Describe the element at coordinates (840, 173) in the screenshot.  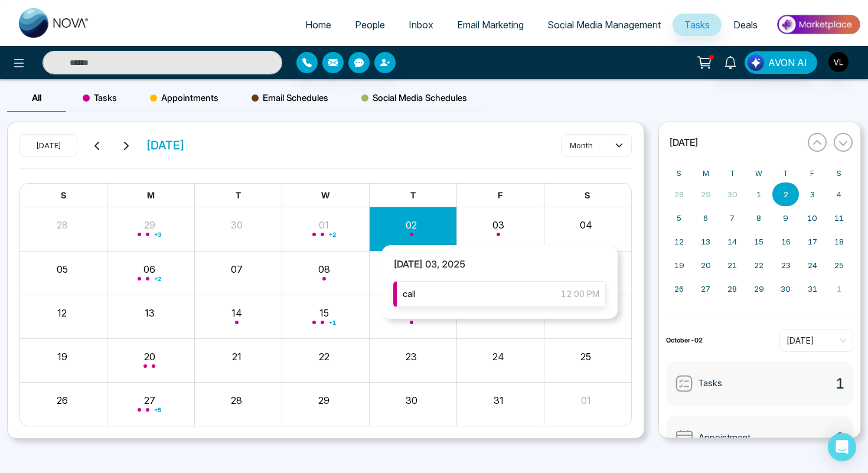
I see `abbr: Saturday` at that location.